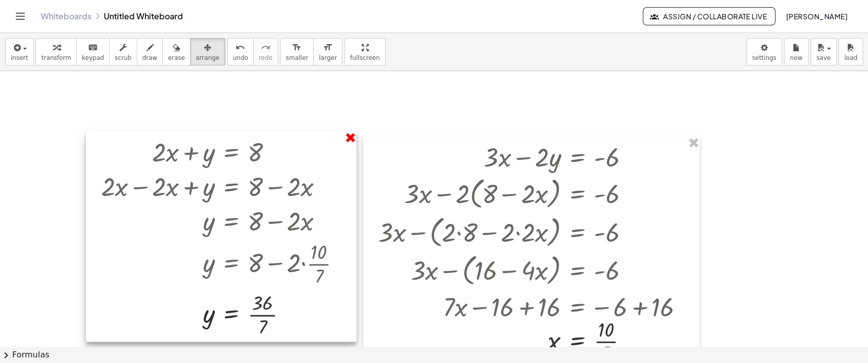 This screenshot has width=868, height=363. I want to click on span: settings, so click(764, 58).